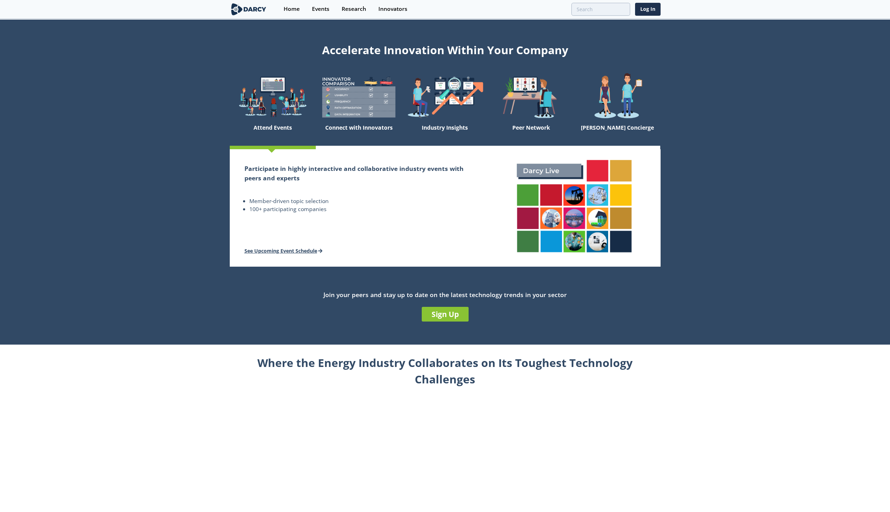 The image size is (890, 512). Describe the element at coordinates (354, 9) in the screenshot. I see `div: Research` at that location.